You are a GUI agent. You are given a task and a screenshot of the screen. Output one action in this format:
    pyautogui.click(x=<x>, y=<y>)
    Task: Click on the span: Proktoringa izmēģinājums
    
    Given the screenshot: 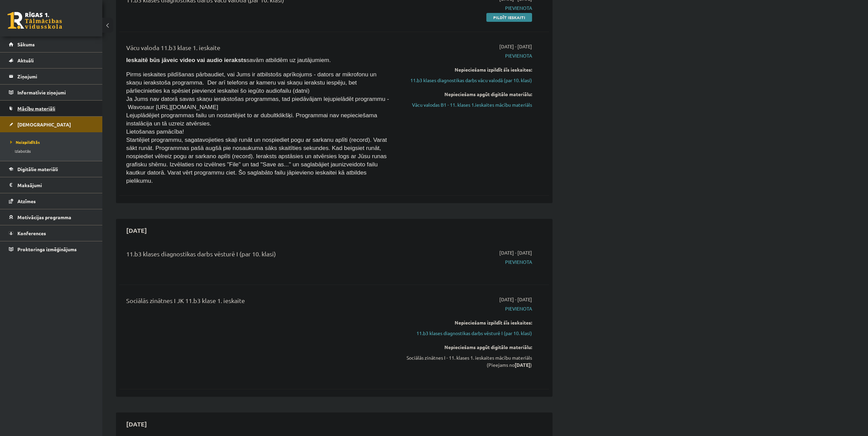 What is the action you would take?
    pyautogui.click(x=47, y=249)
    